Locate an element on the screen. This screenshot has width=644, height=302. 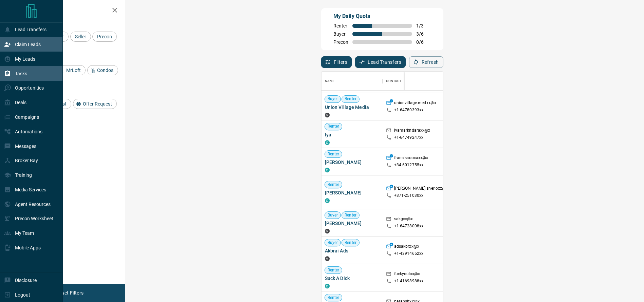
span: Suck A Dick is located at coordinates (352, 279).